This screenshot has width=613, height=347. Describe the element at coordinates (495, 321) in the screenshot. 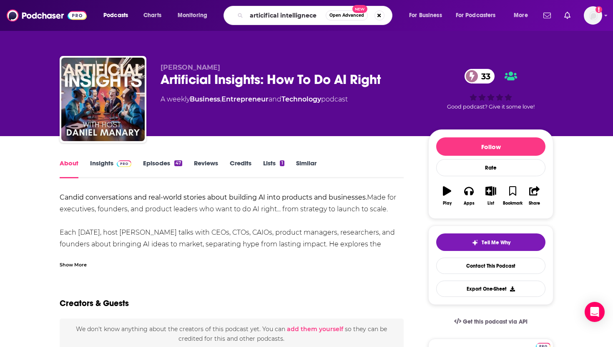

I see `span: Get this podcast via API` at that location.